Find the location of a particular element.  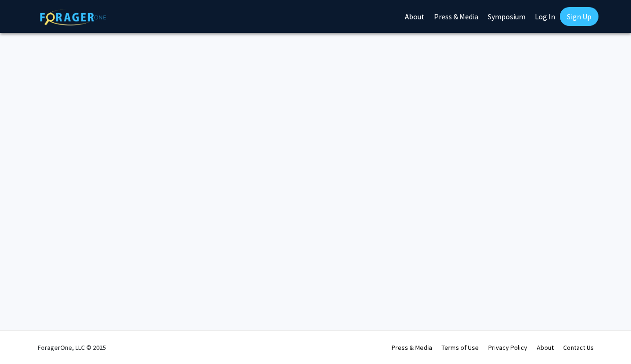

img: ForagerOne Logo is located at coordinates (73, 17).